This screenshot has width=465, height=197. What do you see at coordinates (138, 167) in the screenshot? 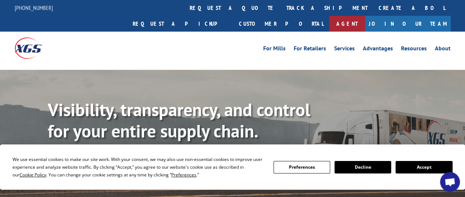
I see `div: We use essential cookies to make our site work. With your consent, we may also use non-essential ...` at bounding box center [138, 167].